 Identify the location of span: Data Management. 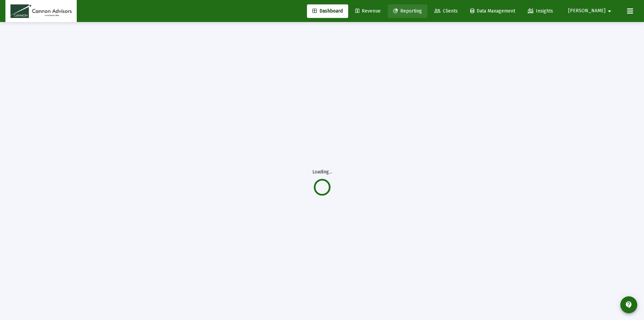
(493, 11).